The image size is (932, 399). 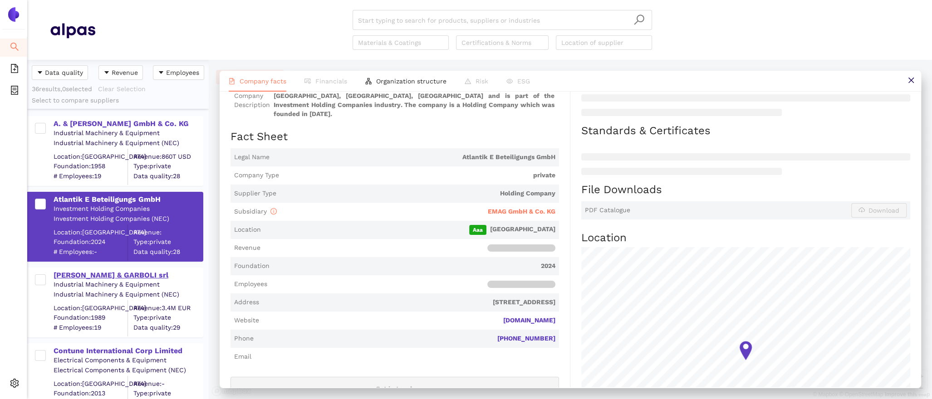 I want to click on h2: Location, so click(x=745, y=238).